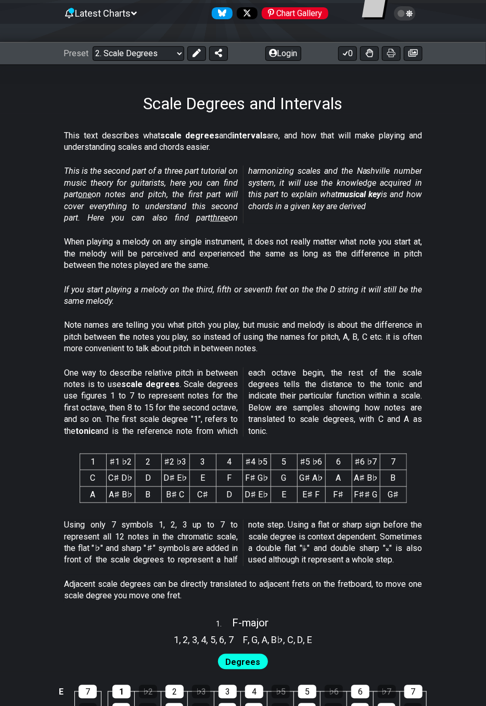 This screenshot has height=706, width=486. I want to click on button: Print, so click(391, 54).